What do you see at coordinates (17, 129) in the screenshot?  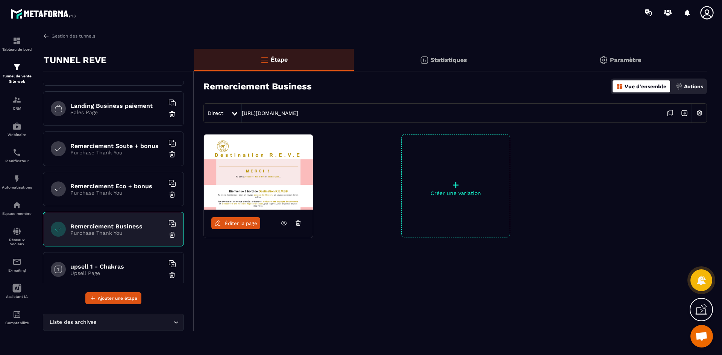 I see `a: automationsautomationsWebinaire` at bounding box center [17, 129].